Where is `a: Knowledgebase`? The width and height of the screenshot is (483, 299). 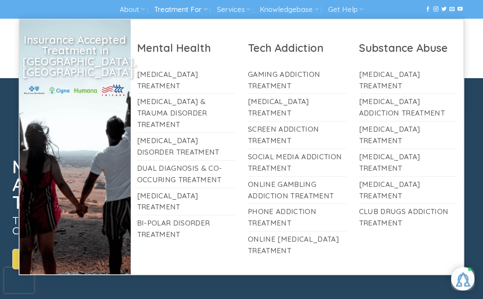 a: Knowledgebase is located at coordinates (289, 9).